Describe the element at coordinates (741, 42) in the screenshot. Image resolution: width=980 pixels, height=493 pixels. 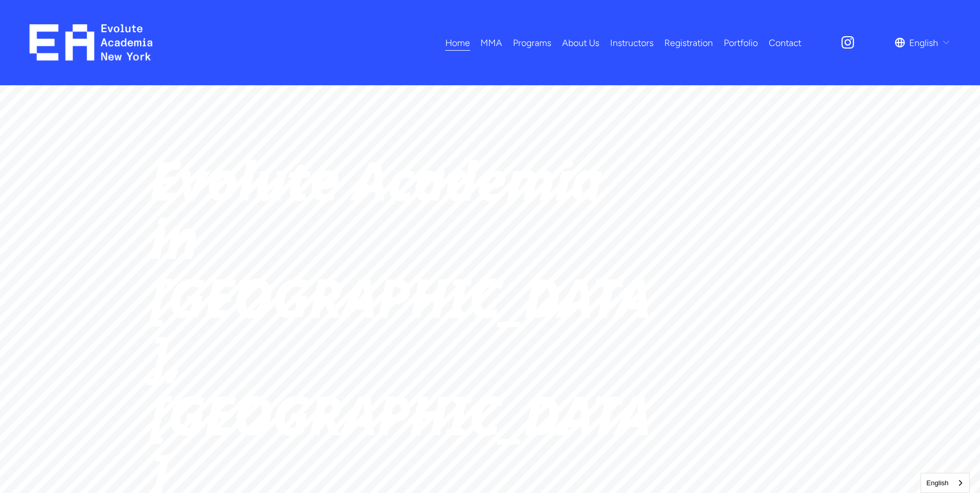
I see `a: Portfolio` at that location.